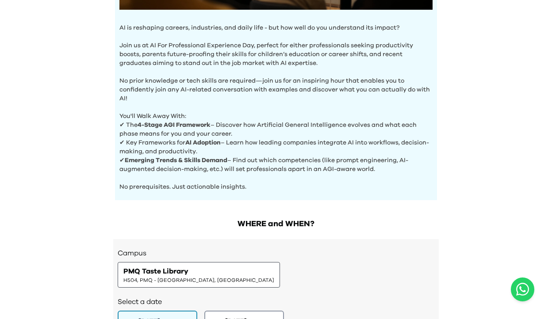  What do you see at coordinates (276, 28) in the screenshot?
I see `p: AI is reshaping careers, industries, and daily life - but how well do you understand its impact?` at bounding box center [276, 28].